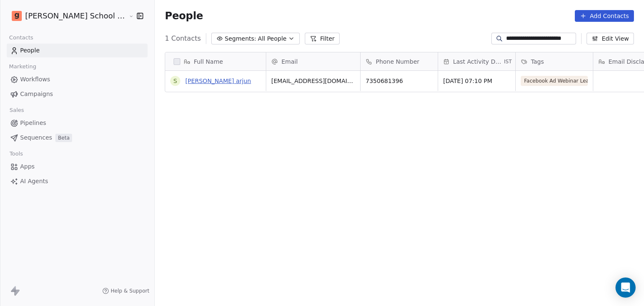 The width and height of the screenshot is (644, 306). What do you see at coordinates (21, 38) in the screenshot?
I see `span: Contacts` at bounding box center [21, 38].